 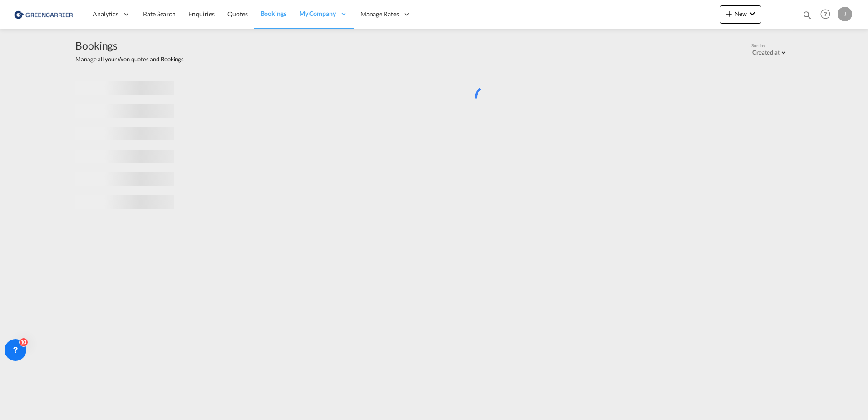 I want to click on span: Sort by, so click(x=758, y=46).